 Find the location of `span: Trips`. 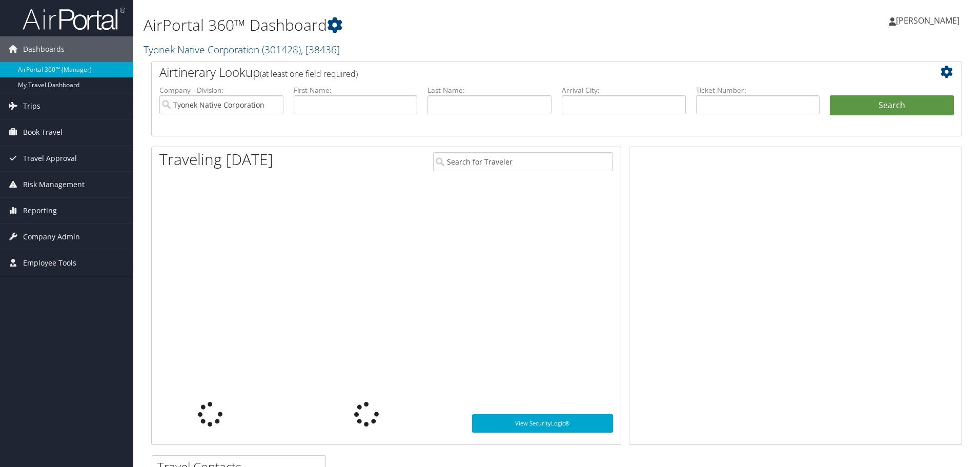

span: Trips is located at coordinates (32, 106).